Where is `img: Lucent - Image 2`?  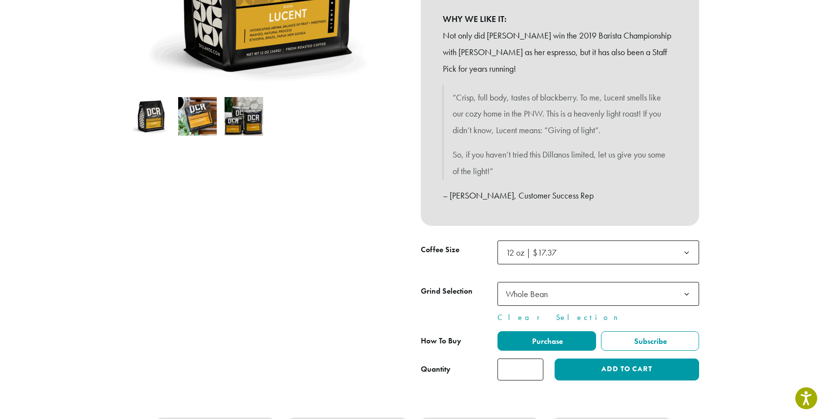 img: Lucent - Image 2 is located at coordinates (197, 116).